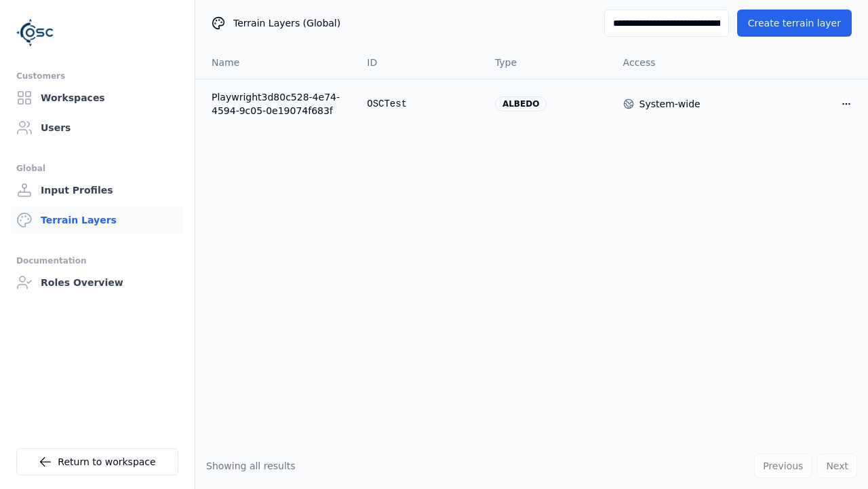  I want to click on div: Global, so click(97, 169).